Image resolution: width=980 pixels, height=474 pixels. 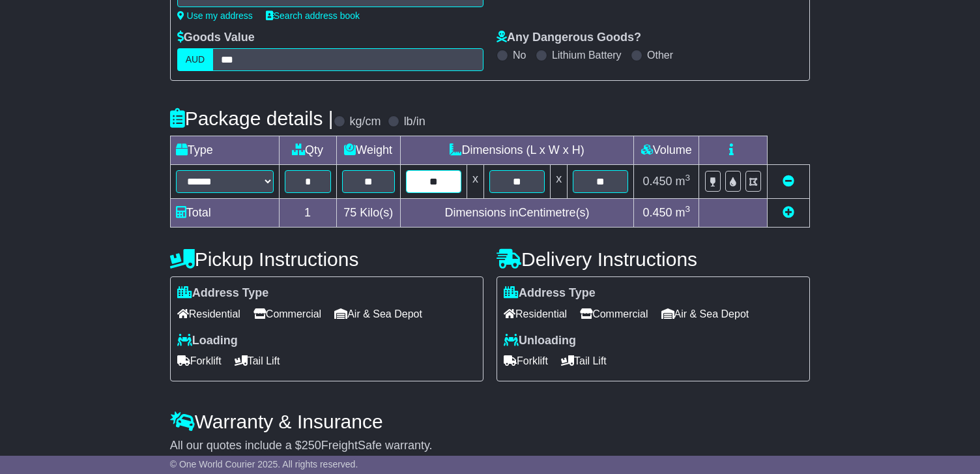 What do you see at coordinates (653, 259) in the screenshot?
I see `h4: Delivery Instructions` at bounding box center [653, 259].